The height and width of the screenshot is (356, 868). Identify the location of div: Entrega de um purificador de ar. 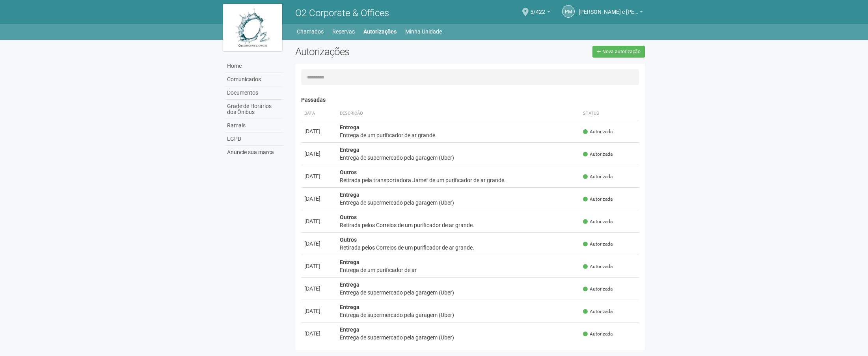
(458, 270).